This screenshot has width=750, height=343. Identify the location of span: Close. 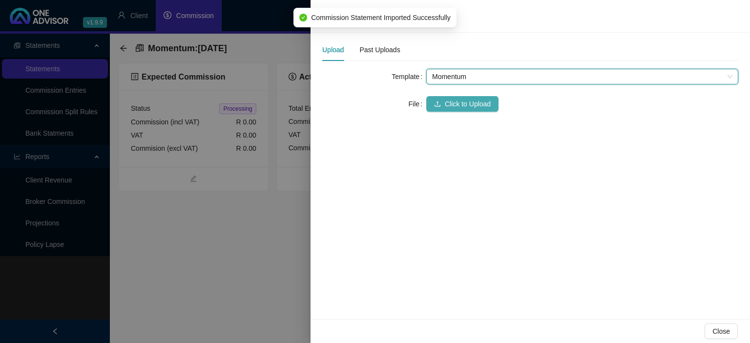
(721, 332).